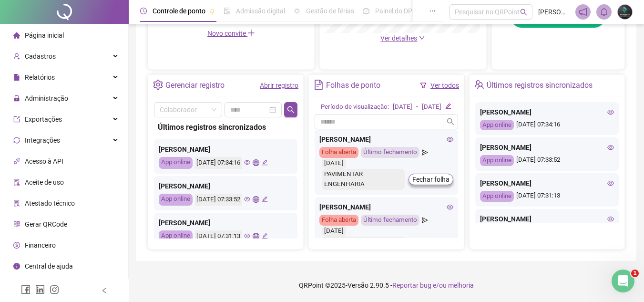  What do you see at coordinates (104, 290) in the screenshot?
I see `span: left` at bounding box center [104, 290].